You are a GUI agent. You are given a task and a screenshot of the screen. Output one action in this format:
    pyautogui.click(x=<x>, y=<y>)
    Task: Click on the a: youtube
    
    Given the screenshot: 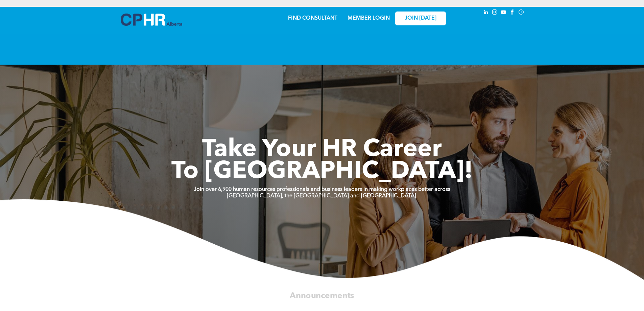 What is the action you would take?
    pyautogui.click(x=504, y=13)
    